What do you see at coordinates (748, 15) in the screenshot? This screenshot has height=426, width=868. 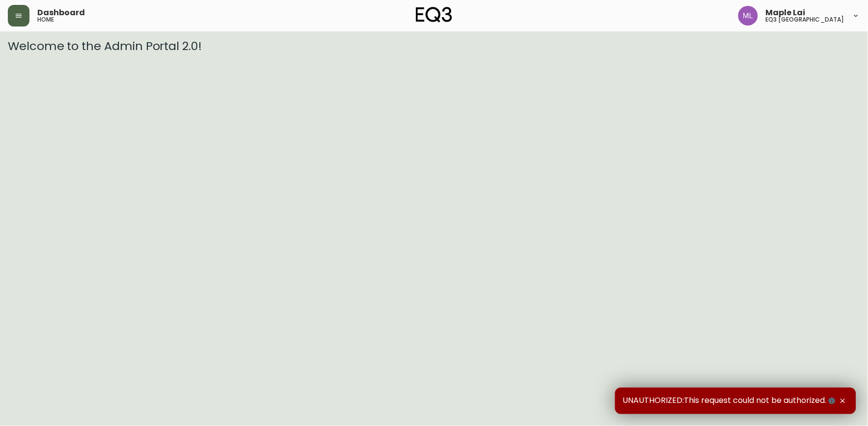 I see `img: 61e28cffcf8cc9f4e300d877dd684943` at bounding box center [748, 15].